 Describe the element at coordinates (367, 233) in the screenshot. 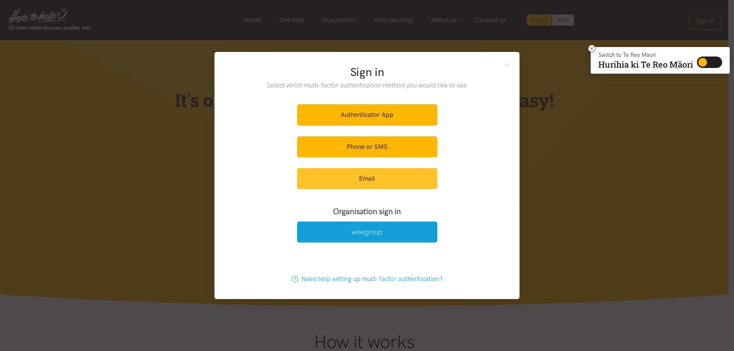

I see `img: Wise Group` at that location.